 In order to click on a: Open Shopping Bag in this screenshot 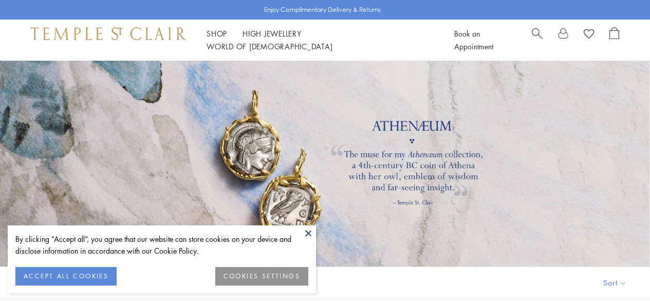, I will do `click(614, 40)`.